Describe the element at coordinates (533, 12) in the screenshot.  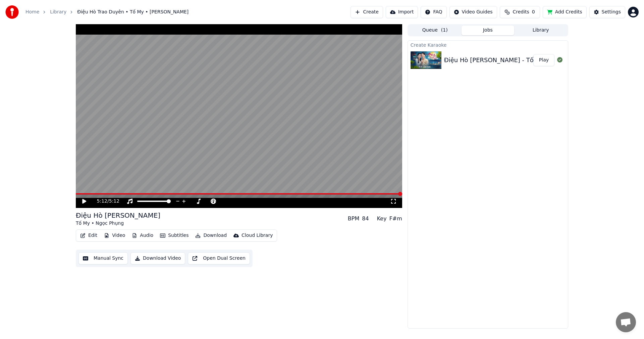
I see `span: 0` at that location.